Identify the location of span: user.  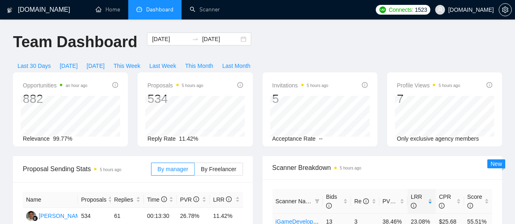
(440, 10).